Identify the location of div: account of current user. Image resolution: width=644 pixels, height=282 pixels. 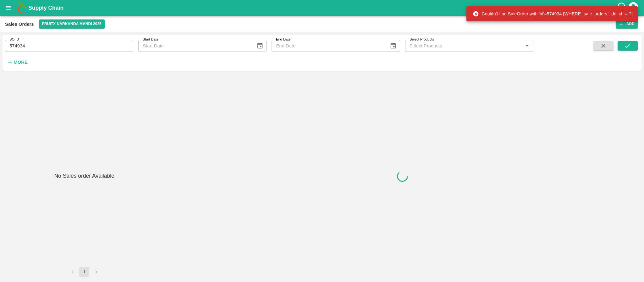
(633, 8).